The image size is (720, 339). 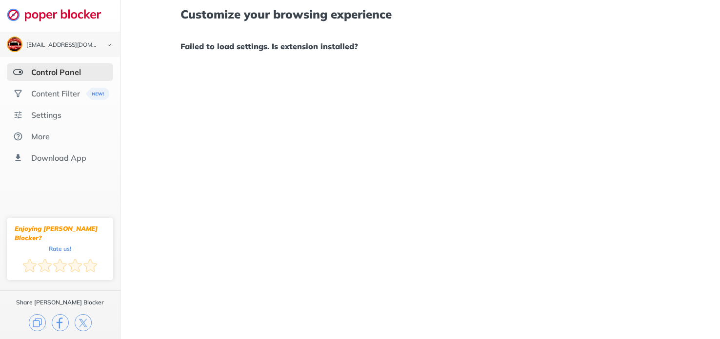 What do you see at coordinates (59, 15) in the screenshot?
I see `img: logo-webpage.svg` at bounding box center [59, 15].